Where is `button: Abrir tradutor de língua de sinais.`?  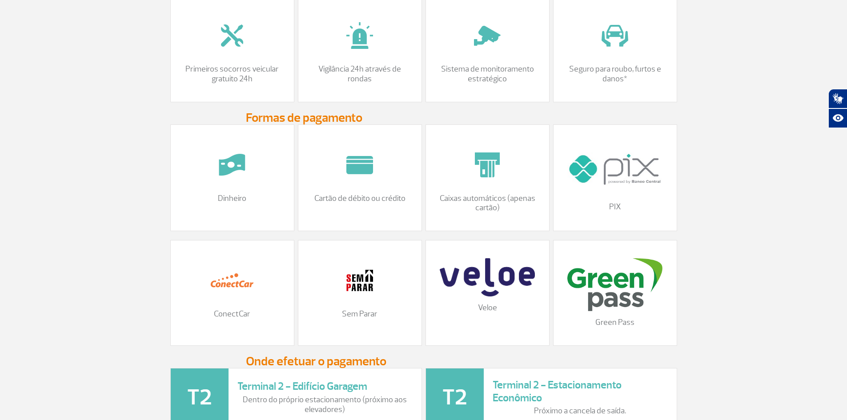 button: Abrir tradutor de língua de sinais. is located at coordinates (837, 99).